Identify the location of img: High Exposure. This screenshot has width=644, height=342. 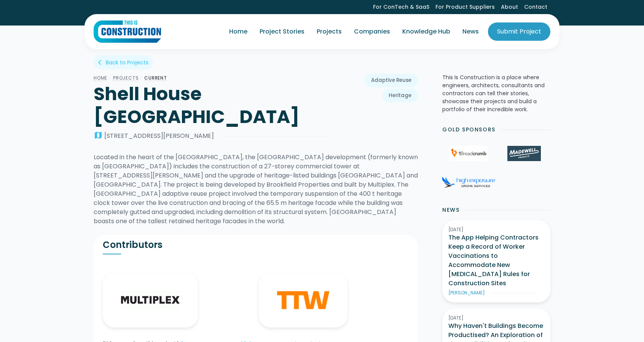
(468, 182).